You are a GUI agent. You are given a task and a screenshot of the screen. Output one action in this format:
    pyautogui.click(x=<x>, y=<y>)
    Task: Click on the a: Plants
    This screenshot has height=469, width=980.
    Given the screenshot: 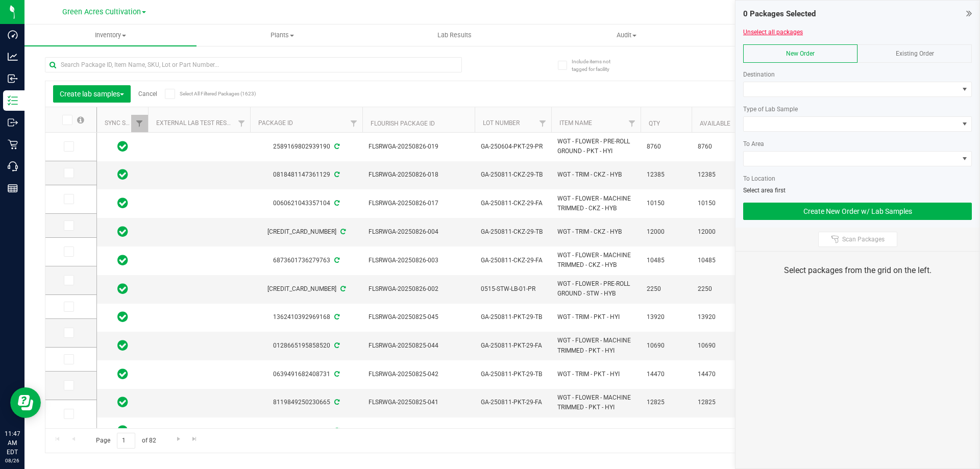 What is the action you would take?
    pyautogui.click(x=282, y=35)
    